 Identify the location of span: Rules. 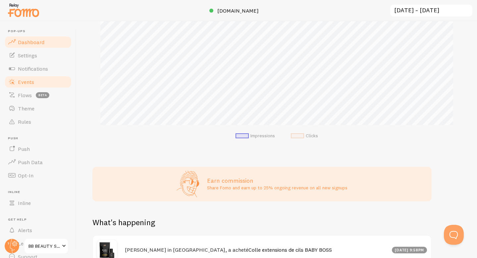
(24, 121).